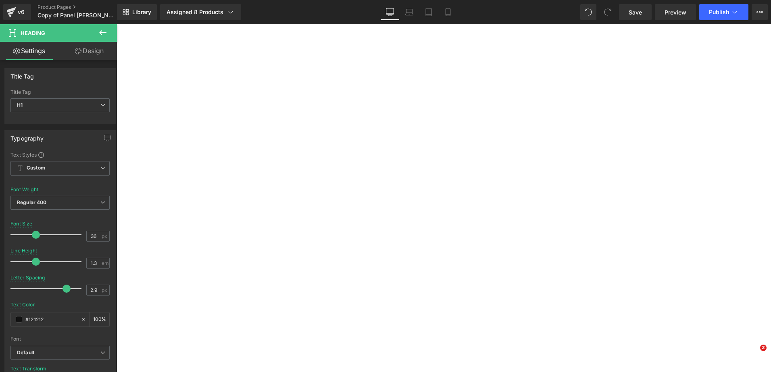 Image resolution: width=771 pixels, height=372 pixels. I want to click on b: H1, so click(20, 105).